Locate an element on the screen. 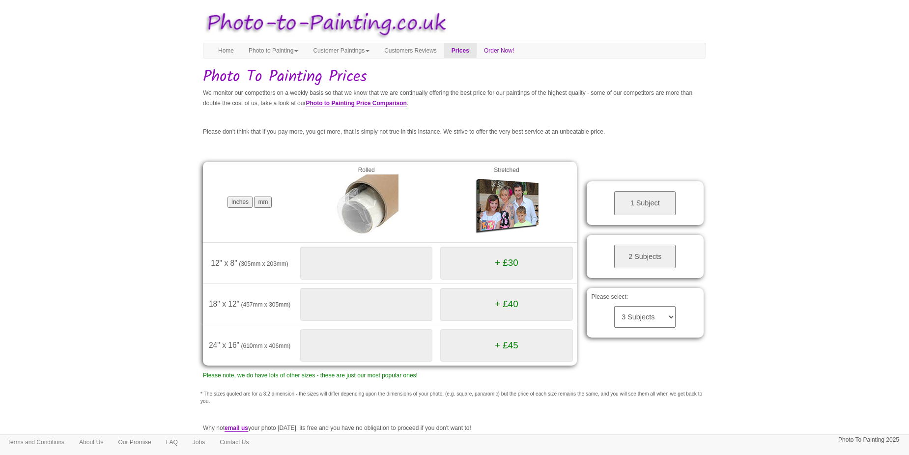 The height and width of the screenshot is (455, 909). h1: Photo To Painting Prices is located at coordinates (454, 77).